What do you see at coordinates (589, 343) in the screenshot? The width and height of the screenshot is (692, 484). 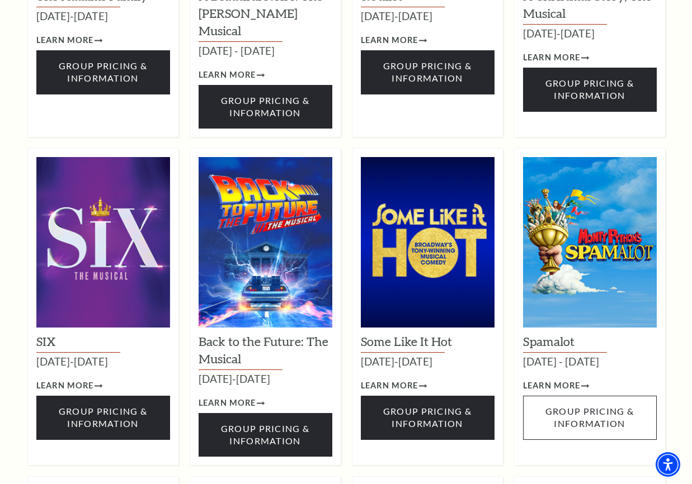 I see `p: Spamalot` at bounding box center [589, 343].